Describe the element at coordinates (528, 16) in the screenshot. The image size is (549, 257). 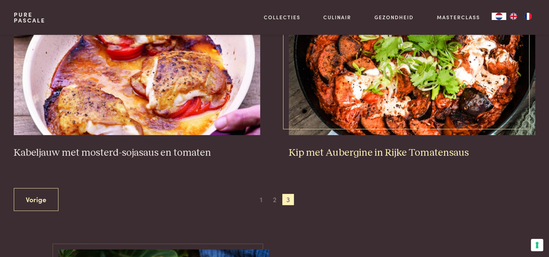
I see `a: FR` at that location.